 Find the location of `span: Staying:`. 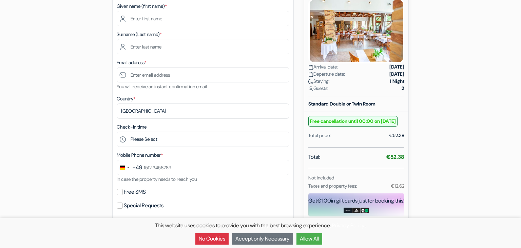

span: Staying: is located at coordinates (319, 81).